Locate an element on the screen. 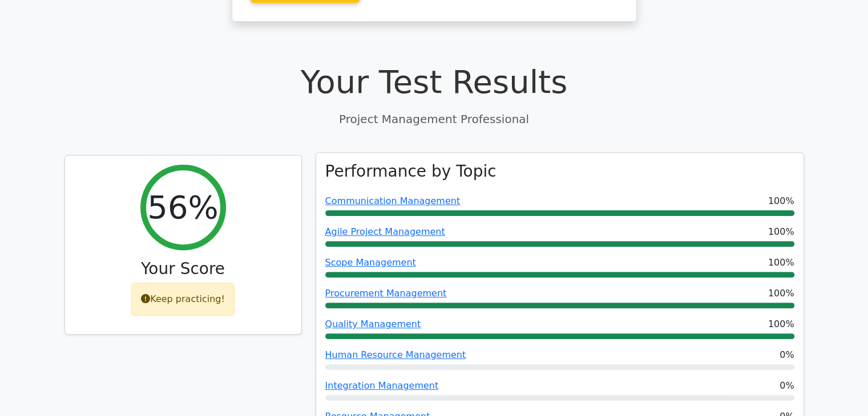  a: Scope Management is located at coordinates (370, 262).